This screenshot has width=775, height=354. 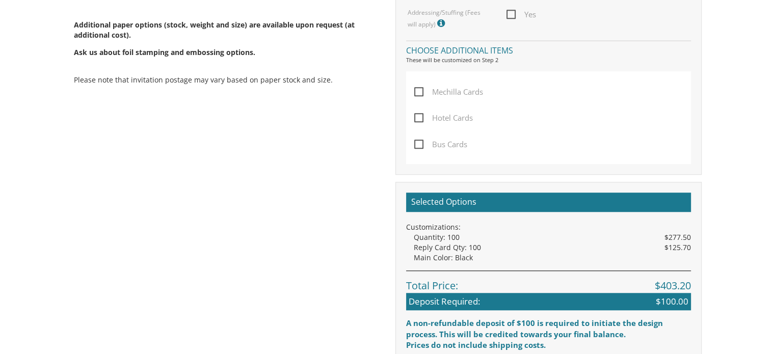 I want to click on label: Addressing/Stuffing (Fees will apply), so click(x=449, y=19).